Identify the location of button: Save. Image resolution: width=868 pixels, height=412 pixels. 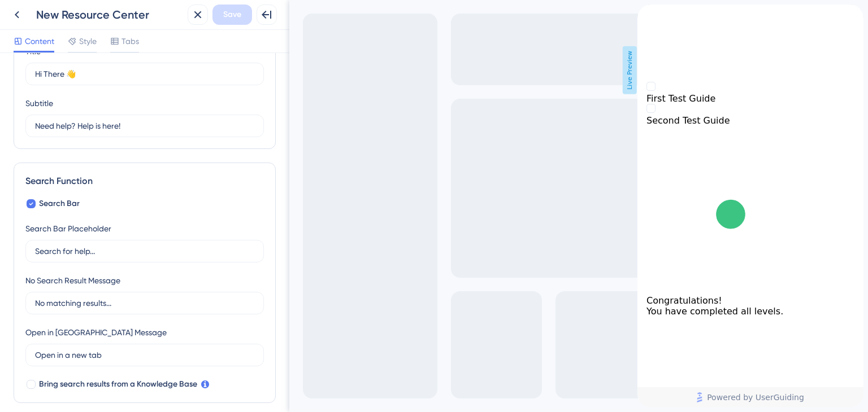
(232, 15).